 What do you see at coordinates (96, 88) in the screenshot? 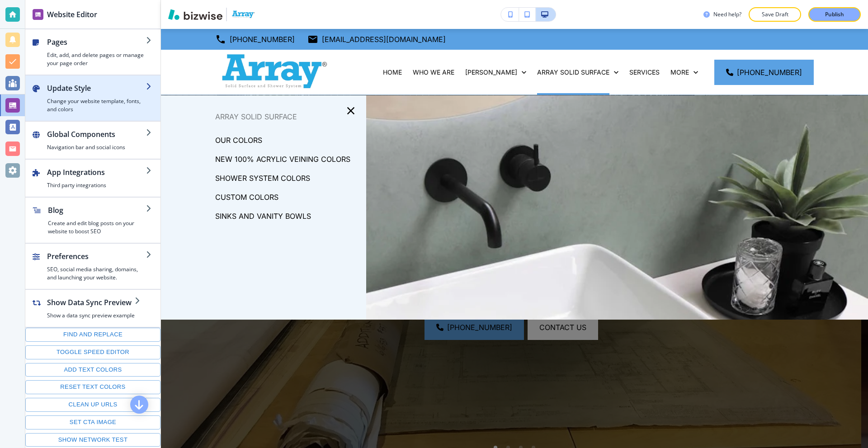
I see `h2: Update Style` at bounding box center [96, 88].